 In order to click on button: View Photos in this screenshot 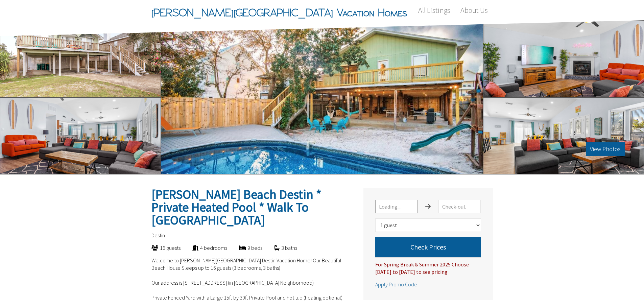, I will do `click(605, 149)`.